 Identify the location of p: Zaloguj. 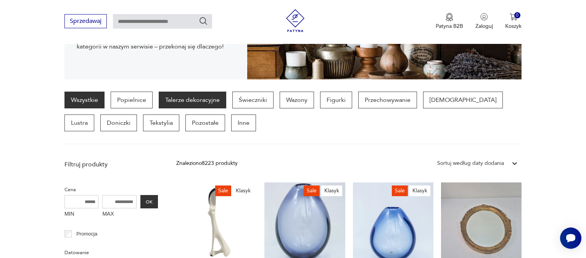
(485, 26).